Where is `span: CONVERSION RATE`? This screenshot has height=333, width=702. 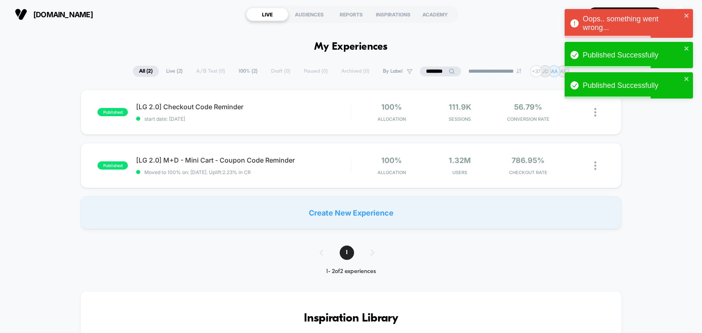
span: CONVERSION RATE is located at coordinates (528, 119).